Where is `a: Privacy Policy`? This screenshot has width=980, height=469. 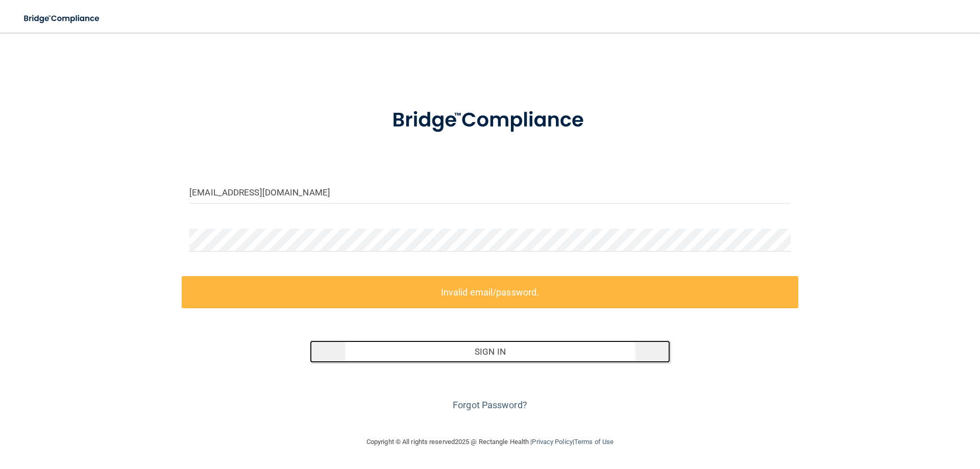
a: Privacy Policy is located at coordinates (552, 442).